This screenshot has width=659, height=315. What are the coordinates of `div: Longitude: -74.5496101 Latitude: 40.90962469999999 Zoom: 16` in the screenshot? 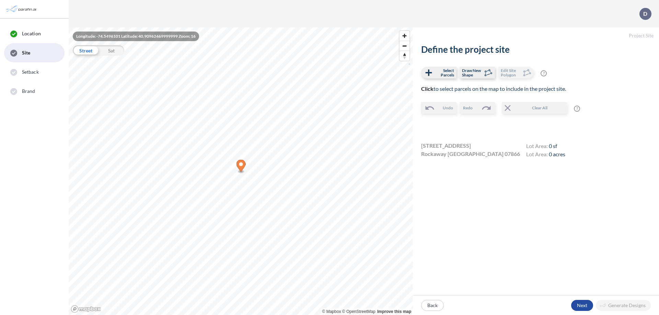 It's located at (136, 36).